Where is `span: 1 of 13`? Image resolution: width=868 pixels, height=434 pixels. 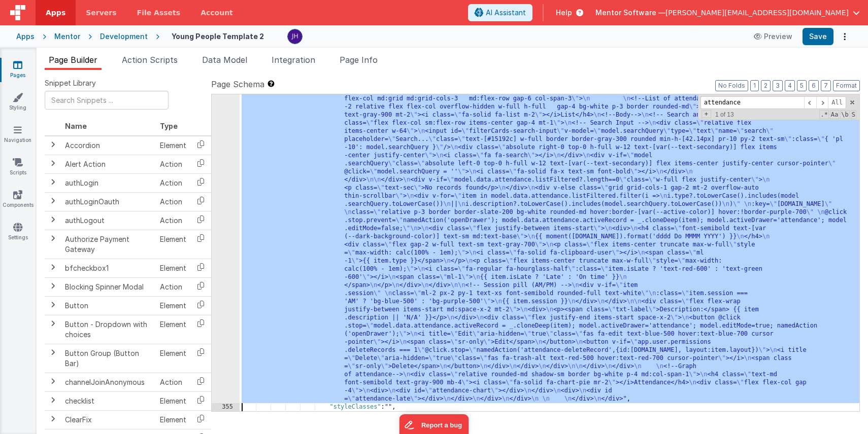 span: 1 of 13 is located at coordinates (725, 114).